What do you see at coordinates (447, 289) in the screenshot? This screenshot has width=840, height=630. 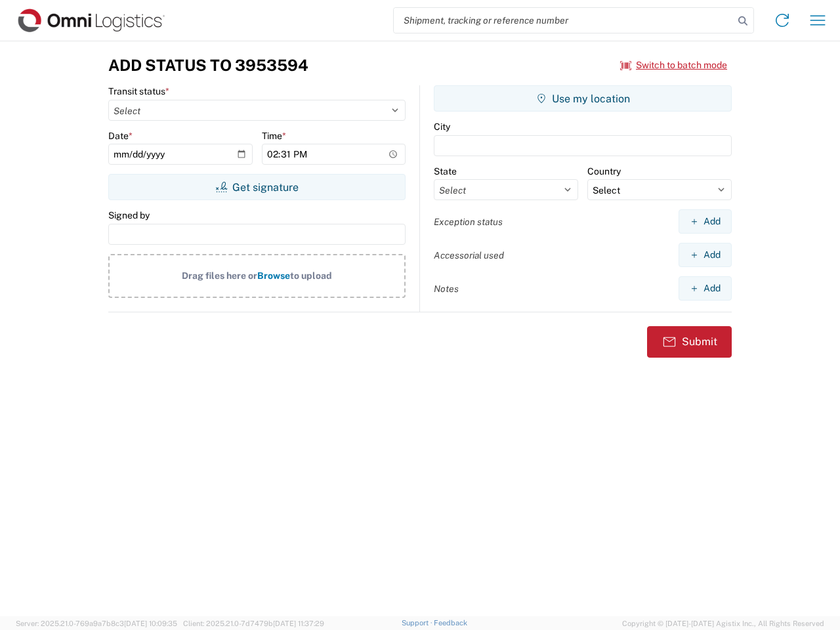 I see `label: Notes` at bounding box center [447, 289].